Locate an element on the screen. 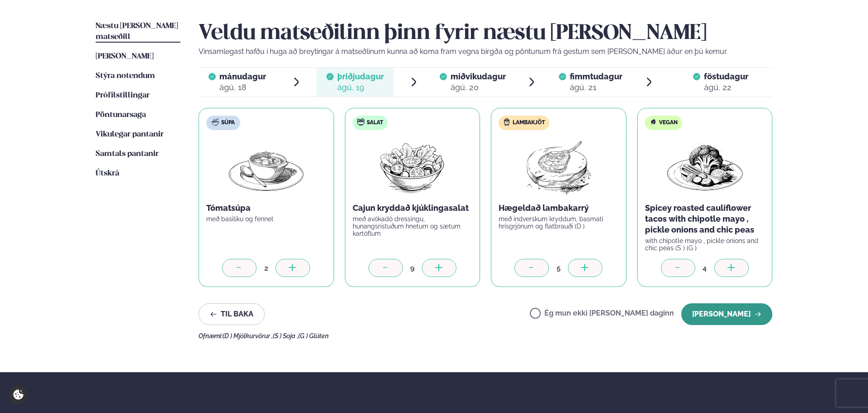 This screenshot has width=868, height=413. p: með indverskum kryddum, basmati hrísgrjónum og flatbrauði (D ) is located at coordinates (558, 223).